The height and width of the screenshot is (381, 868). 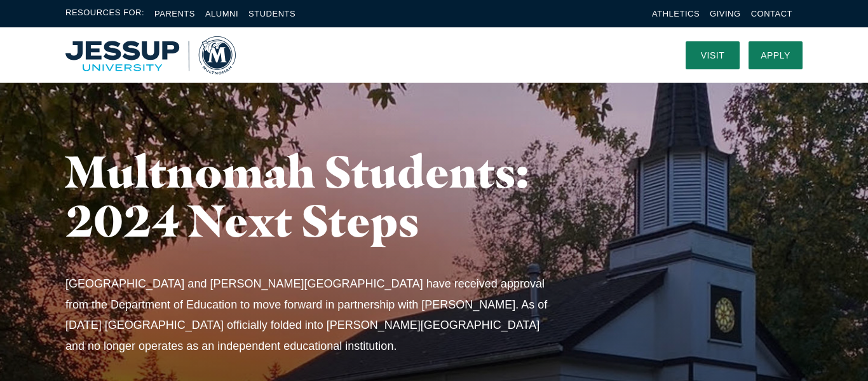 What do you see at coordinates (222, 13) in the screenshot?
I see `a: Alumni` at bounding box center [222, 13].